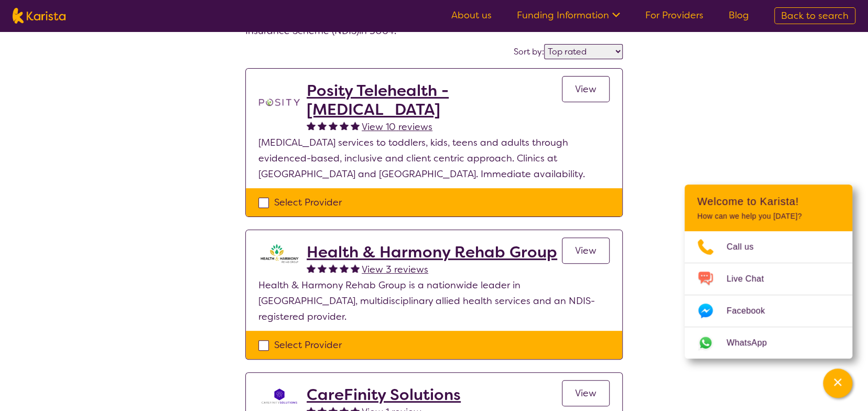  What do you see at coordinates (395, 269) in the screenshot?
I see `a: View 3 reviews` at bounding box center [395, 269].